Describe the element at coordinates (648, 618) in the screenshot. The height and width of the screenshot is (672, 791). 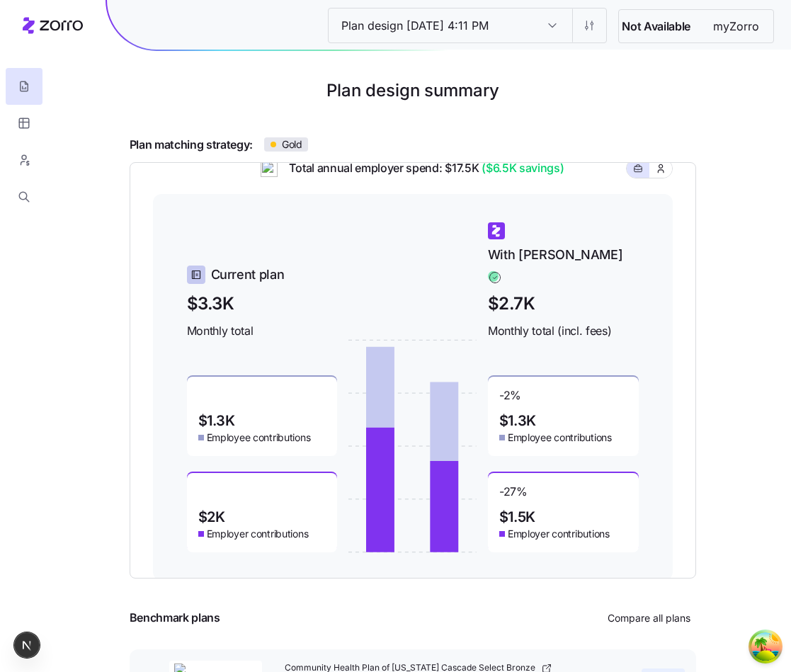
I see `span: Compare all plans` at that location.